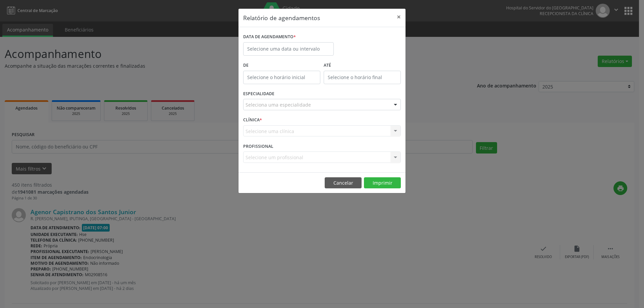  Describe the element at coordinates (282, 65) in the screenshot. I see `label: De` at that location.